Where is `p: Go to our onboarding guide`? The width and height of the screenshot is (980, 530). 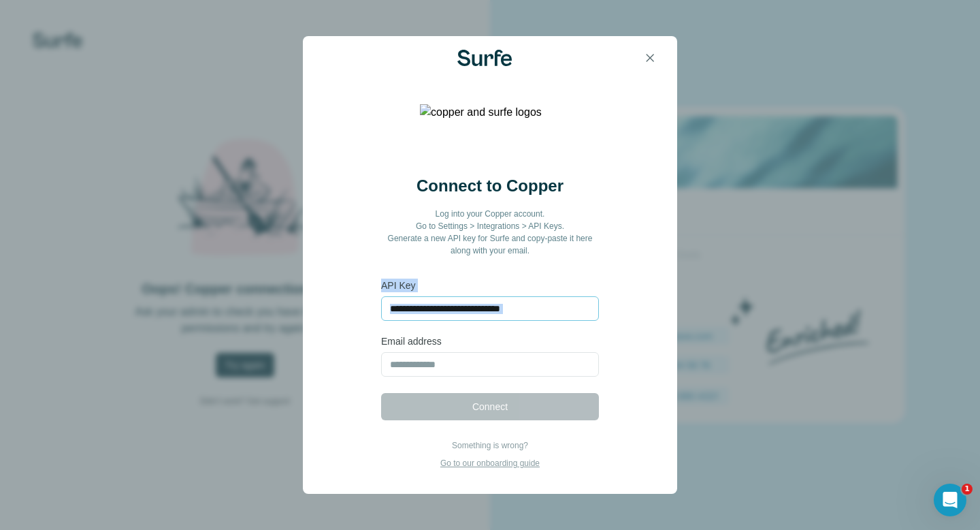 p: Go to our onboarding guide is located at coordinates (490, 464).